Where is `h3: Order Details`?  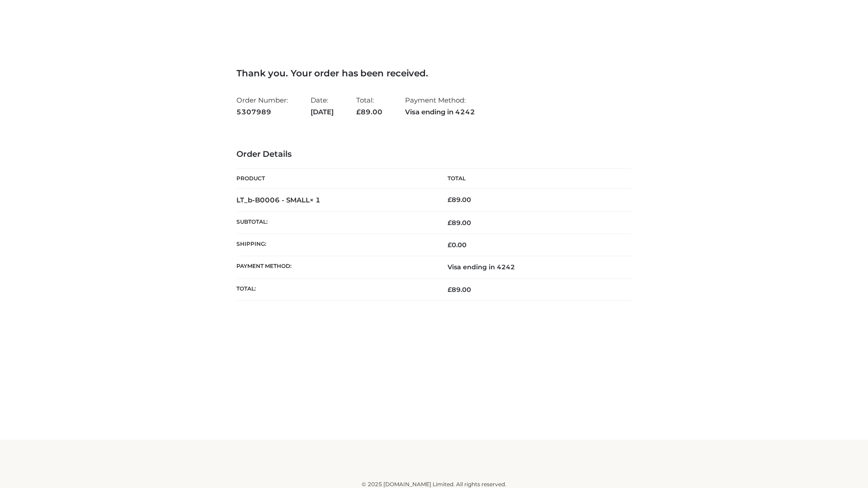 h3: Order Details is located at coordinates (434, 155).